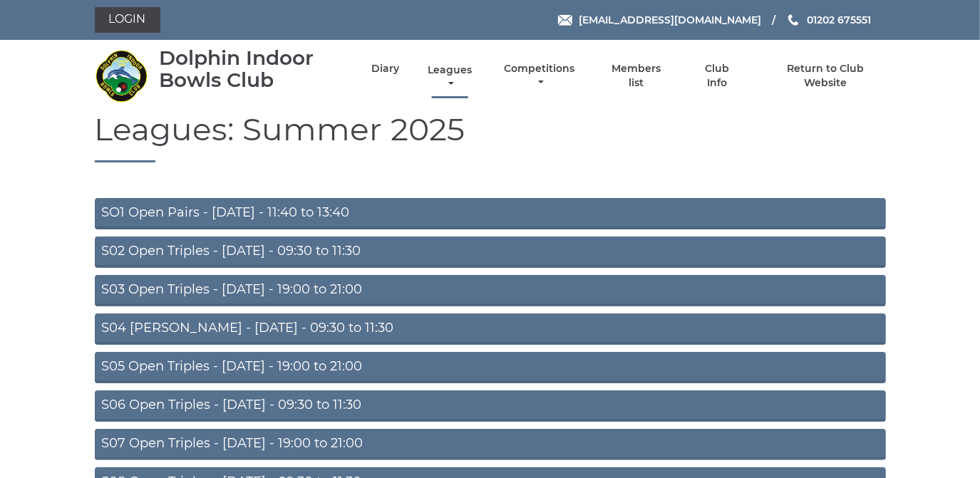 The image size is (980, 478). I want to click on a: Return to Club Website, so click(824, 76).